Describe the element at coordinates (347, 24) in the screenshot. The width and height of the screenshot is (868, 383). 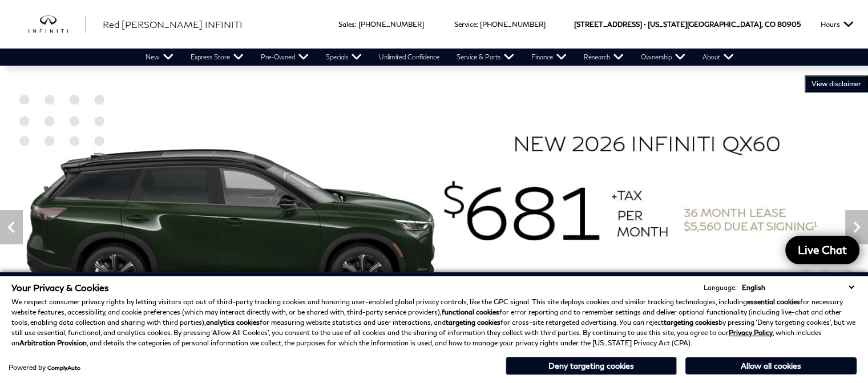
I see `span: Sales` at that location.